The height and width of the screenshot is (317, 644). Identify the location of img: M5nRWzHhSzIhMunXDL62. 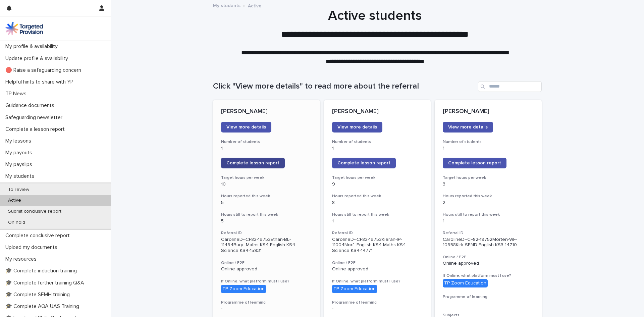
(24, 29).